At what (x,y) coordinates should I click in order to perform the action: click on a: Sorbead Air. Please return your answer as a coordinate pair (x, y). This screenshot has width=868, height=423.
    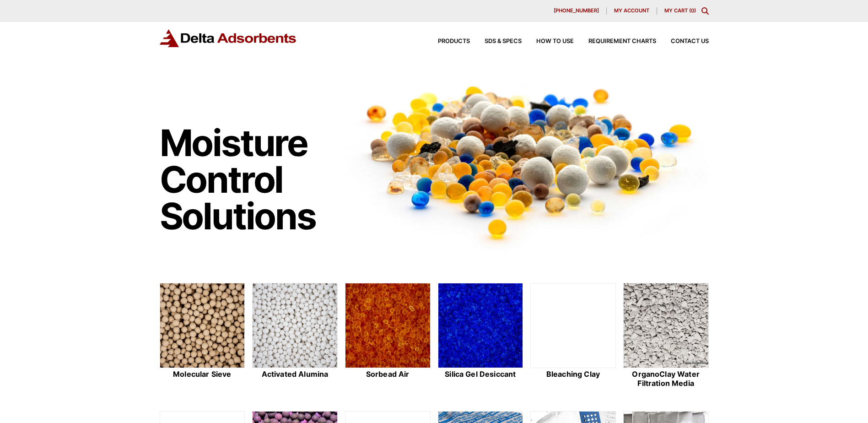
    Looking at the image, I should click on (388, 336).